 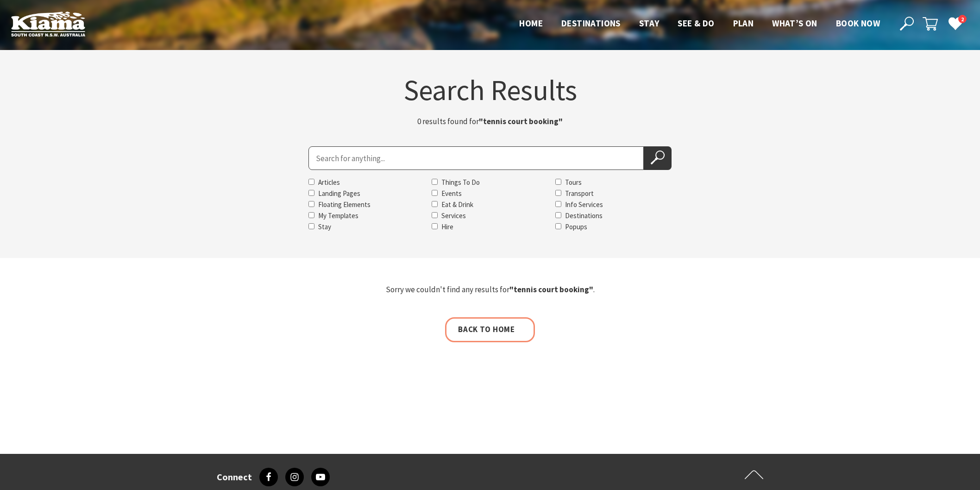 What do you see at coordinates (344, 204) in the screenshot?
I see `label: Floating Elements` at bounding box center [344, 204].